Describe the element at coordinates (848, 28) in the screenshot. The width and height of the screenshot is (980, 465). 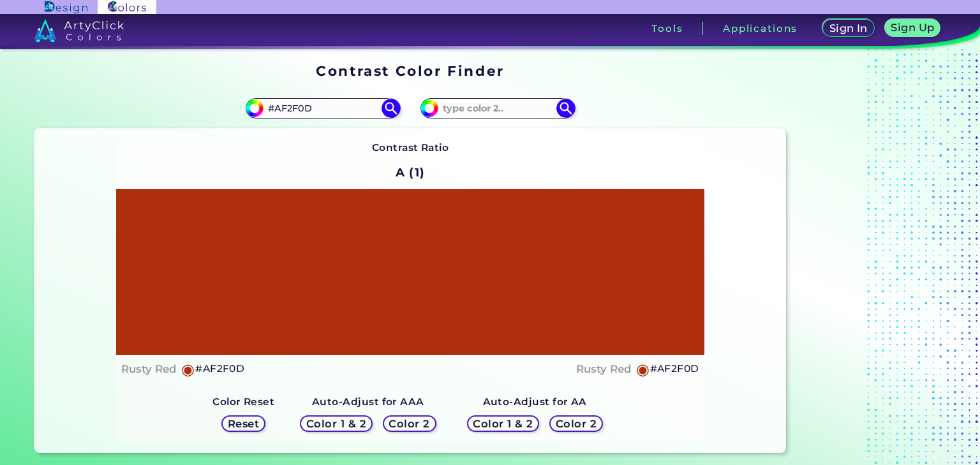
I see `h5: Sign In` at that location.